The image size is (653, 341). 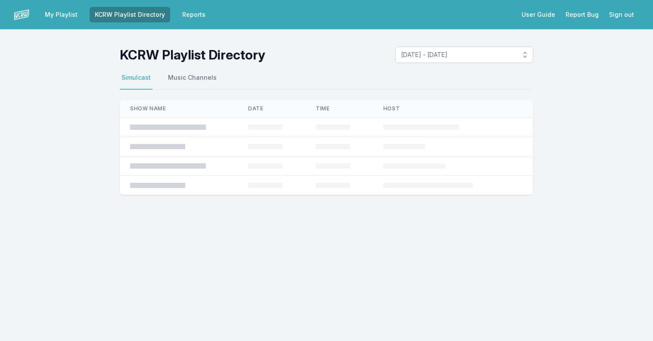 What do you see at coordinates (61, 15) in the screenshot?
I see `a: My Playlist` at bounding box center [61, 15].